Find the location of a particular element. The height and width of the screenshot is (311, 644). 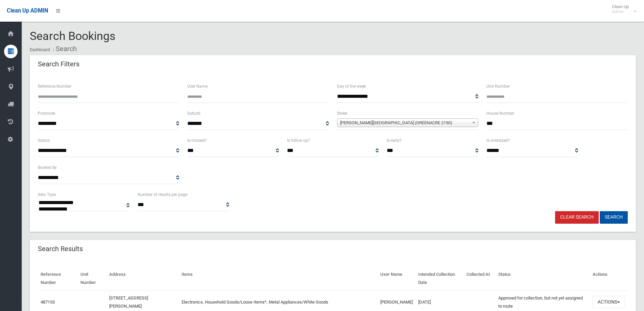

label: Is follow up? is located at coordinates (299, 140).